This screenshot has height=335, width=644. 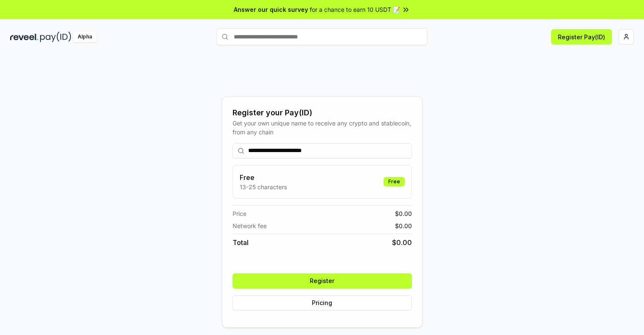 What do you see at coordinates (322, 128) in the screenshot?
I see `div: Get your own unique name to receive any crypto and stablecoin, from any chain` at bounding box center [322, 128].